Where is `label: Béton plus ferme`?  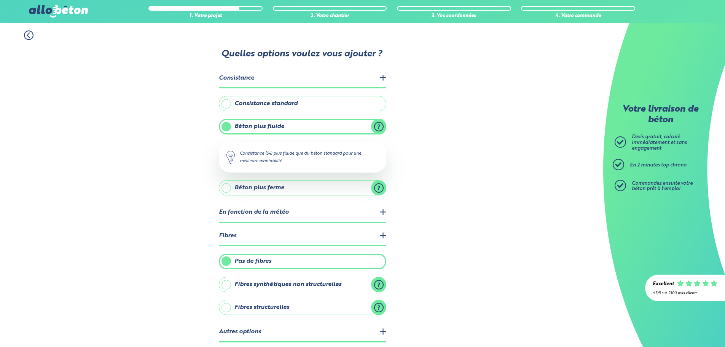
label: Béton plus ferme is located at coordinates (303, 188).